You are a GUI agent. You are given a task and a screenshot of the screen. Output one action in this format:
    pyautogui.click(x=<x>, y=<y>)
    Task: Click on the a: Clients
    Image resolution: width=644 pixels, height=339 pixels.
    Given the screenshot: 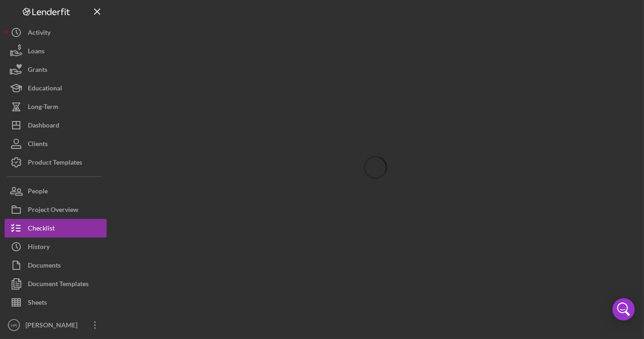 What is the action you would take?
    pyautogui.click(x=56, y=144)
    